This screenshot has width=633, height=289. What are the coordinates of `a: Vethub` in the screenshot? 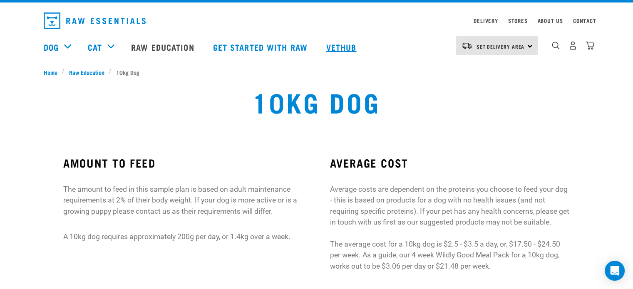 It's located at (342, 47).